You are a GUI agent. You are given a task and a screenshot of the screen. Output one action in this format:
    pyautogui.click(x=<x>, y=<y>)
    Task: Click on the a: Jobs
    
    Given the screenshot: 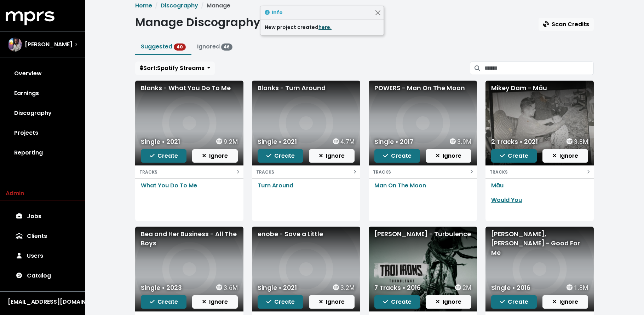 What is the action you would take?
    pyautogui.click(x=42, y=216)
    